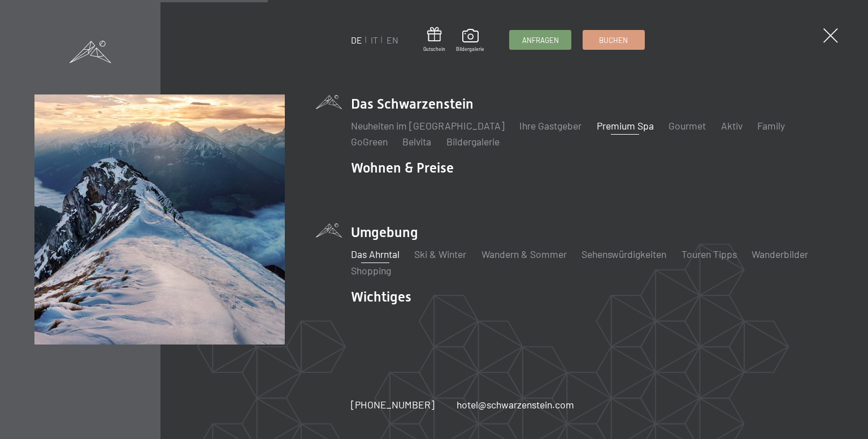 The width and height of the screenshot is (868, 439). Describe the element at coordinates (550, 125) in the screenshot. I see `a: Ihre Gastgeber` at that location.